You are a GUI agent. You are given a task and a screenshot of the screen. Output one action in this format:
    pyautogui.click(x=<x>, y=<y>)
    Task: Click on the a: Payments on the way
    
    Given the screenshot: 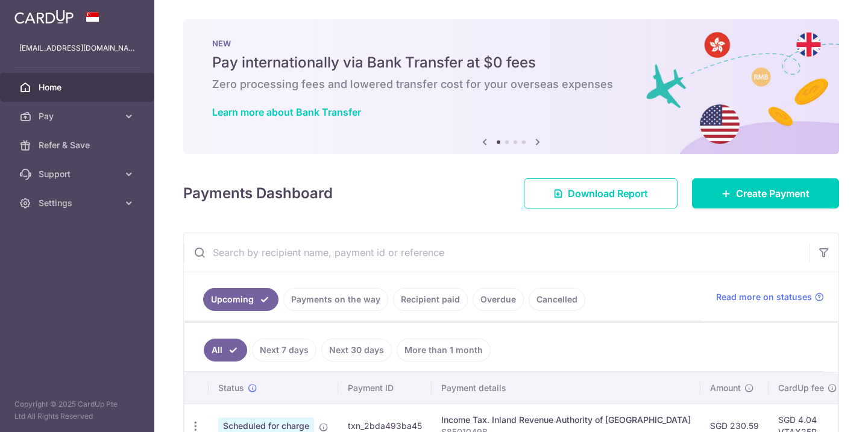 What is the action you would take?
    pyautogui.click(x=335, y=300)
    